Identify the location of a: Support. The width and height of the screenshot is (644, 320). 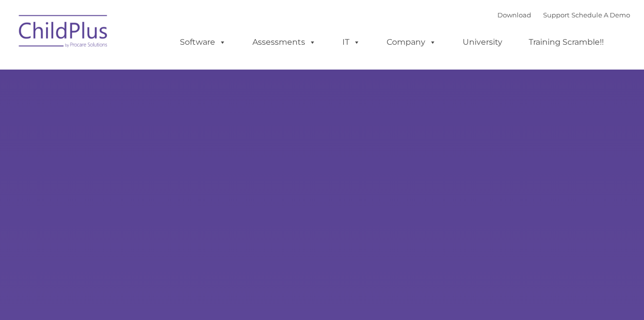
(556, 15).